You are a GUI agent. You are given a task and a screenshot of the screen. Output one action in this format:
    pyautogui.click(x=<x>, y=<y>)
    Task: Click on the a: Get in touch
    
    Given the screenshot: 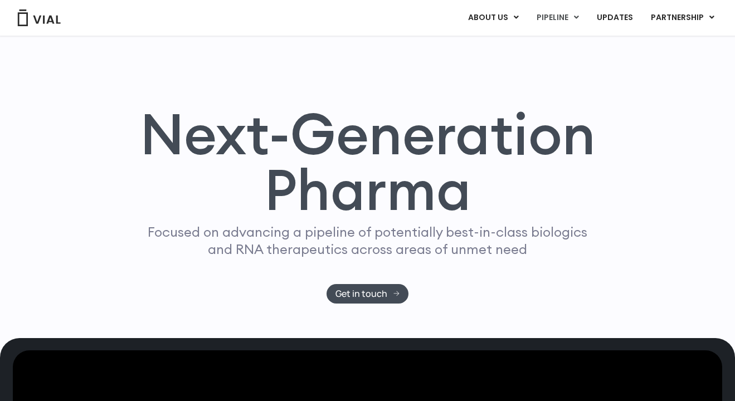 What is the action you would take?
    pyautogui.click(x=367, y=294)
    